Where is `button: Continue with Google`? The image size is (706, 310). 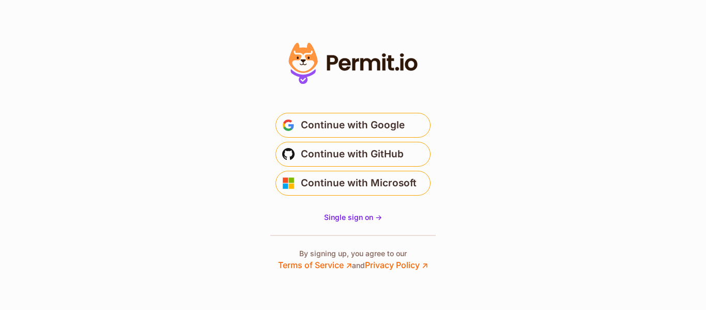
button: Continue with Google is located at coordinates (353, 125).